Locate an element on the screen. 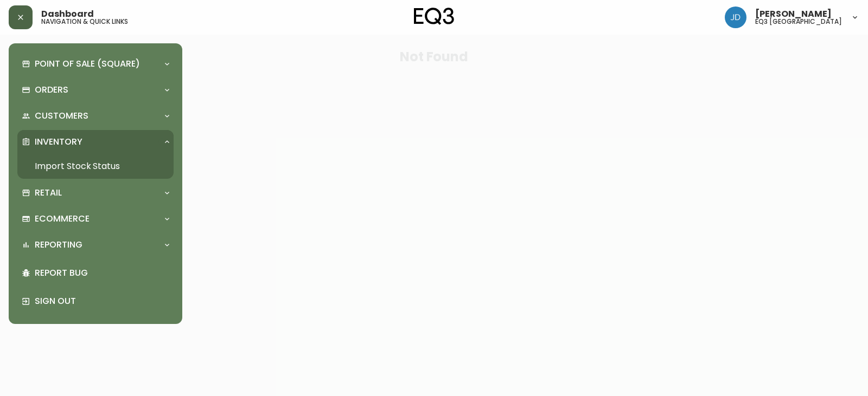  p: Inventory is located at coordinates (59, 142).